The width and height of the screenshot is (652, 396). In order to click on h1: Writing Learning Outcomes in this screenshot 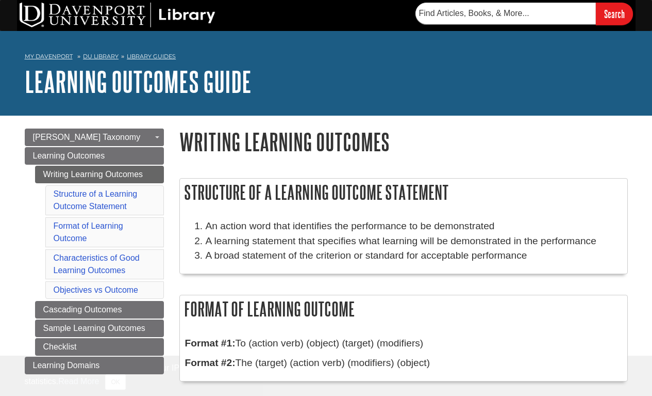, I will do `click(404, 141)`.